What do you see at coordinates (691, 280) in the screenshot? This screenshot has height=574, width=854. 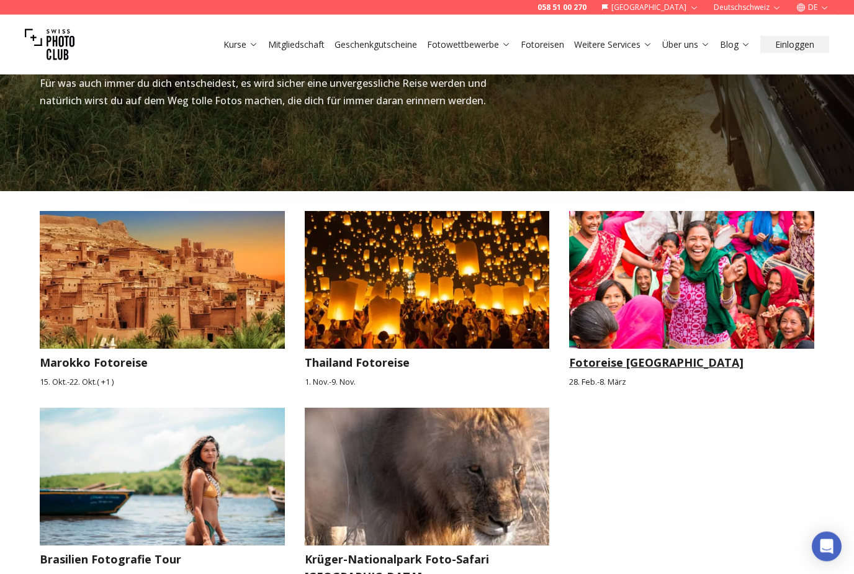 I see `img: Fotoreise Nepal` at bounding box center [691, 280].